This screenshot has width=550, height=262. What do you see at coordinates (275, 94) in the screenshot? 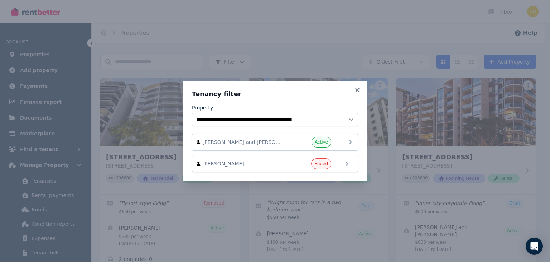
I see `h3: Tenancy filter` at bounding box center [275, 94].